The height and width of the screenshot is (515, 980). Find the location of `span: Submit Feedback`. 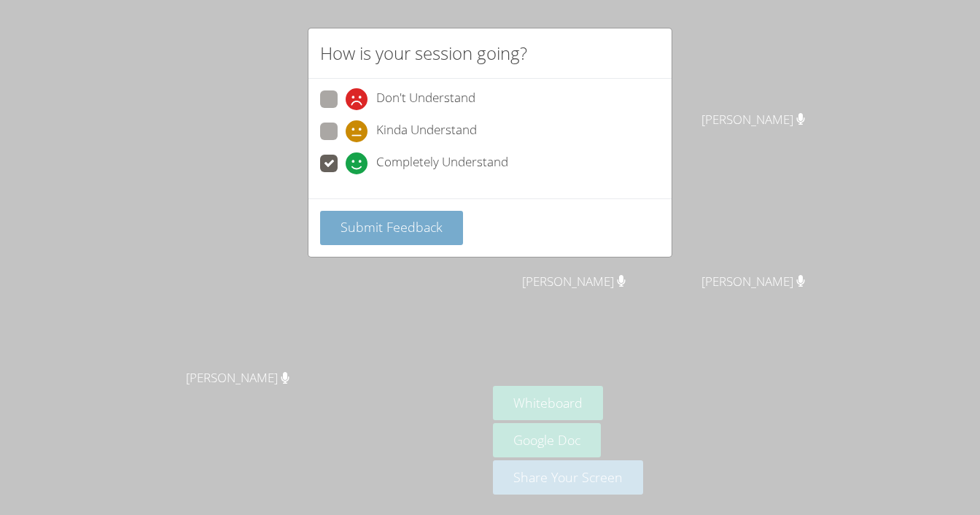

span: Submit Feedback is located at coordinates (392, 227).